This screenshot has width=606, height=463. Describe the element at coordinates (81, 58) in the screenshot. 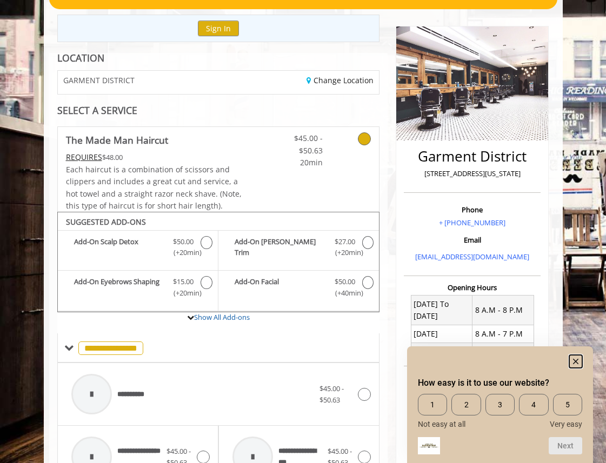

I see `b: LOCATION` at that location.